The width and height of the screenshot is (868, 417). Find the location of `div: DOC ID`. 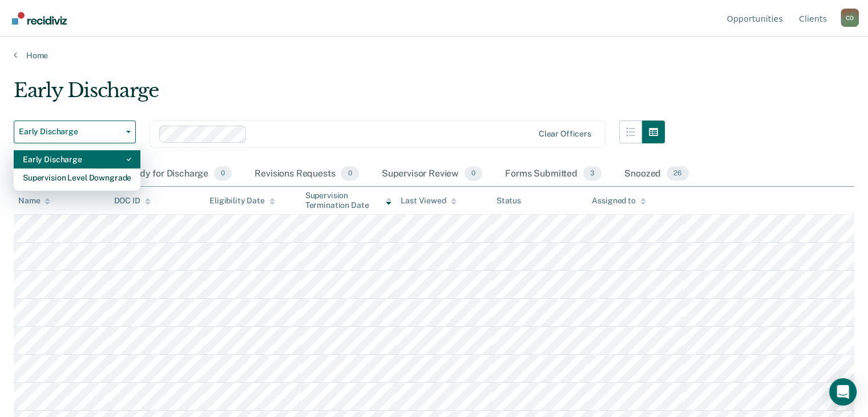

div: DOC ID is located at coordinates (132, 201).